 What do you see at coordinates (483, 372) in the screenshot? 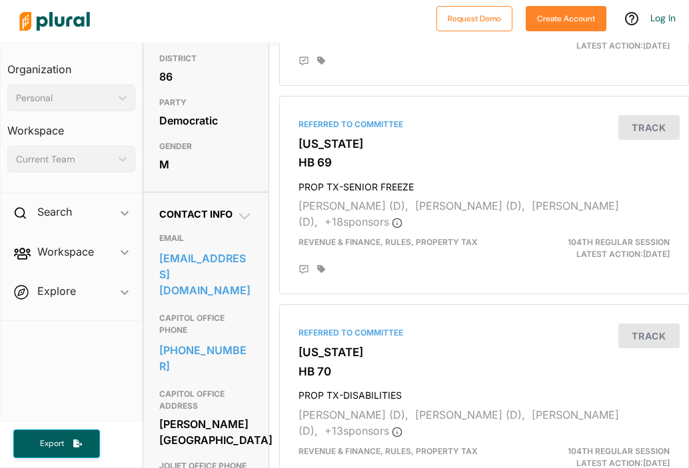
I see `h3: HB 70` at bounding box center [483, 372].